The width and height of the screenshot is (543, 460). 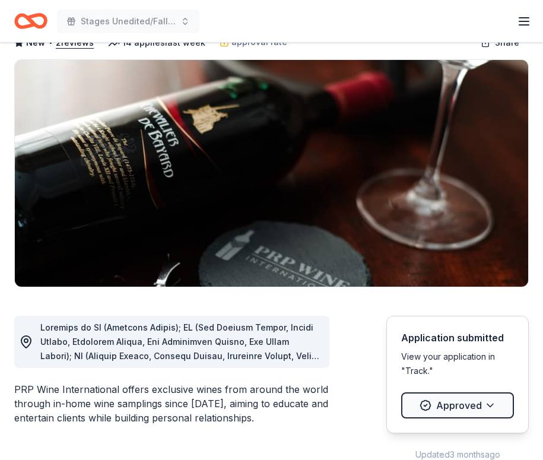 What do you see at coordinates (500, 43) in the screenshot?
I see `button: Share` at bounding box center [500, 43].